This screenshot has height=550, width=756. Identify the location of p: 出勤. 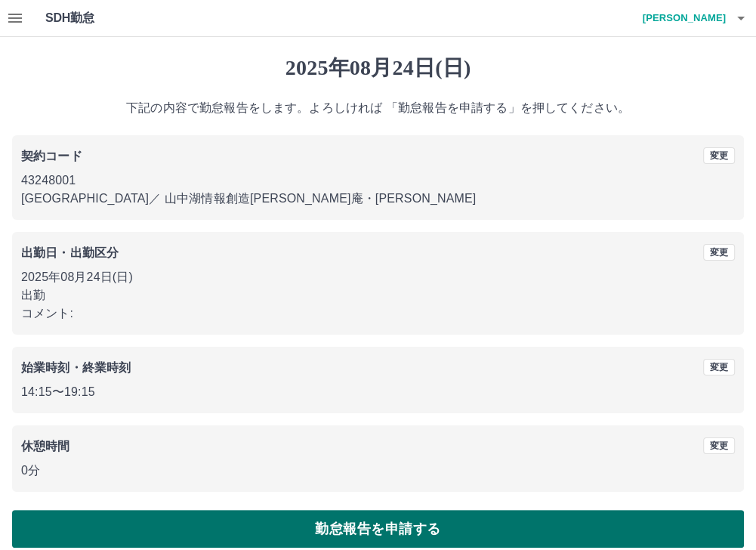
(378, 295).